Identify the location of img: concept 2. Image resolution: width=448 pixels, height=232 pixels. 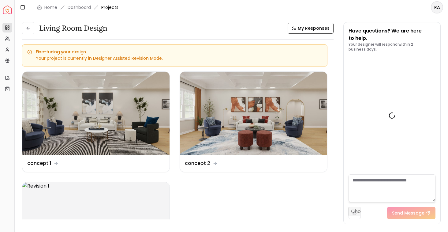
(254, 113).